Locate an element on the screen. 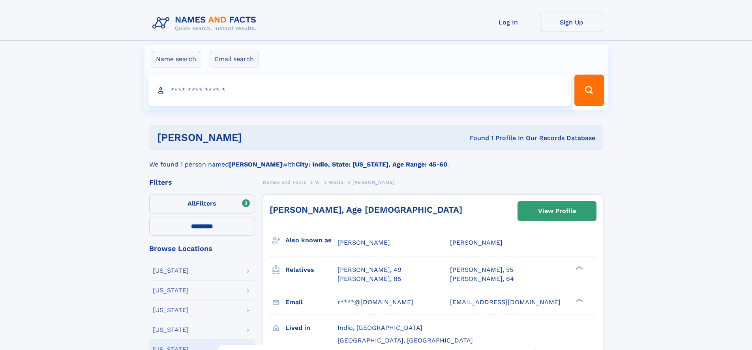 The height and width of the screenshot is (350, 752). label: Filters is located at coordinates (202, 204).